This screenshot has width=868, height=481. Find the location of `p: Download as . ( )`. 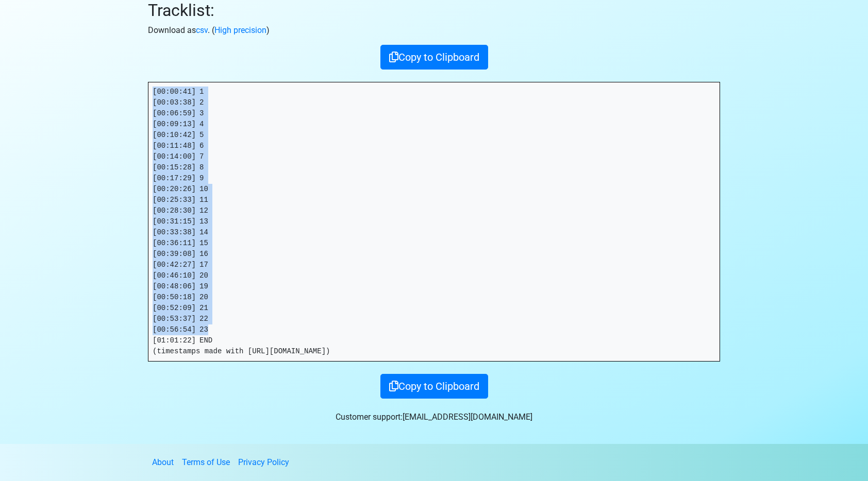

p: Download as . ( ) is located at coordinates (434, 30).